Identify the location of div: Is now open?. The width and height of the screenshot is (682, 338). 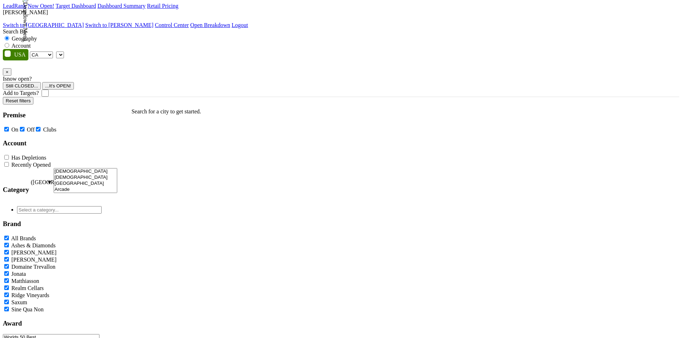
(341, 79).